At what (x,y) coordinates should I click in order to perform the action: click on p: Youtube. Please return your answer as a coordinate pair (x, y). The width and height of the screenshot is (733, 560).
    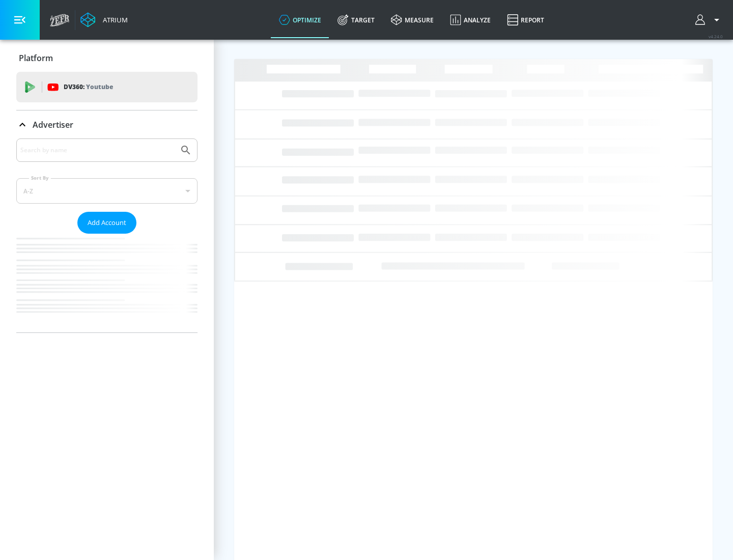
    Looking at the image, I should click on (99, 87).